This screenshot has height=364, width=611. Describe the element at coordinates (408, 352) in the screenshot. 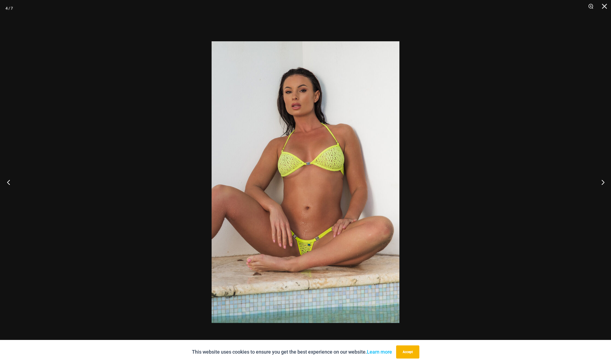

I see `button: Accept` at that location.